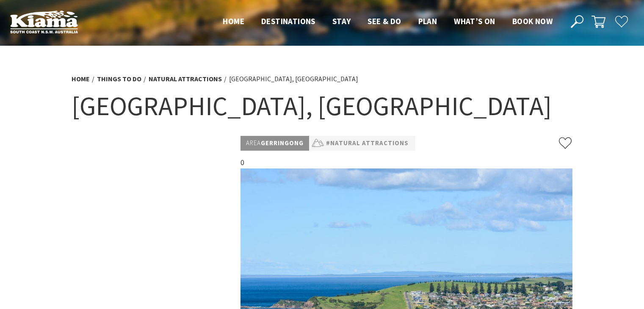 The width and height of the screenshot is (644, 309). Describe the element at coordinates (428, 22) in the screenshot. I see `a: Plan` at that location.